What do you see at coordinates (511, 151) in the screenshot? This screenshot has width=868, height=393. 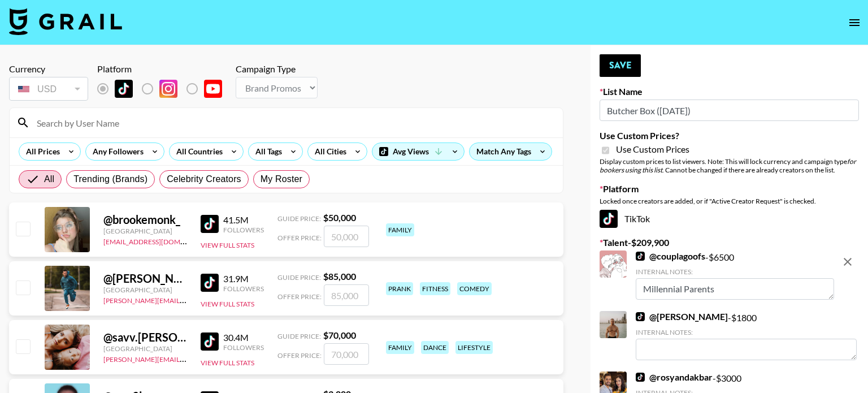 I see `div: Match Any Tags` at bounding box center [511, 151].